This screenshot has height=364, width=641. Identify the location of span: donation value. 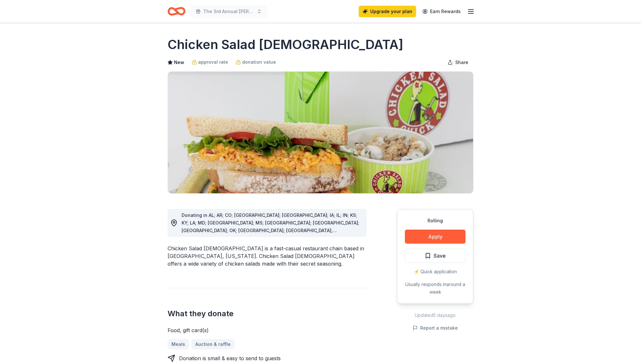
(259, 62).